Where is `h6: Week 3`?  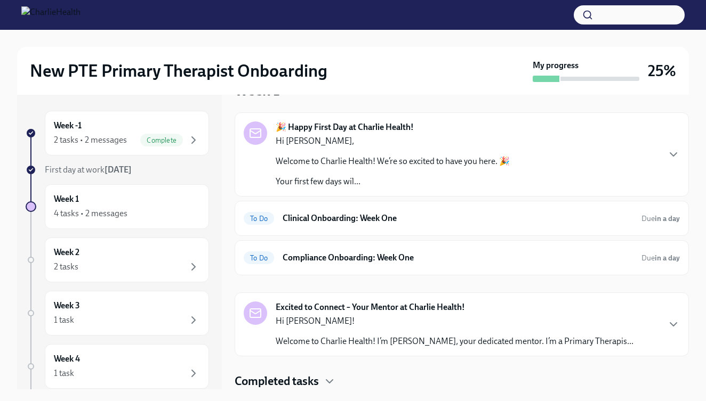 h6: Week 3 is located at coordinates (67, 306).